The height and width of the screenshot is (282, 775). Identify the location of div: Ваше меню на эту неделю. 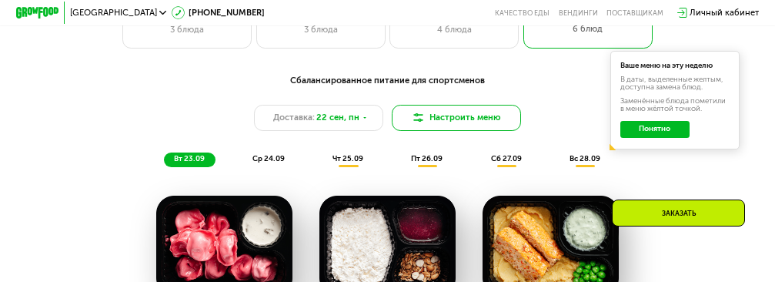
(675, 66).